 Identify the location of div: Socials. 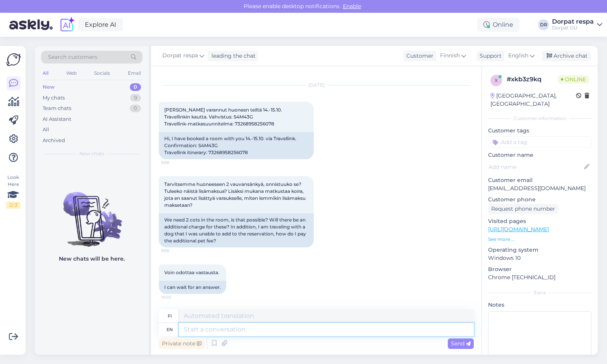
(102, 73).